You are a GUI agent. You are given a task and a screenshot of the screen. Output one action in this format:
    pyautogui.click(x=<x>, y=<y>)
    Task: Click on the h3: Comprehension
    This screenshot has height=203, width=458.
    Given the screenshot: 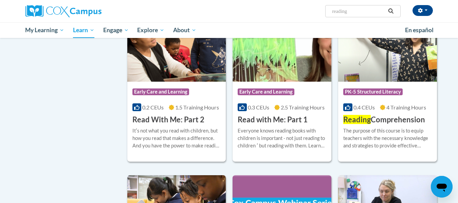 What is the action you would take?
    pyautogui.click(x=384, y=120)
    